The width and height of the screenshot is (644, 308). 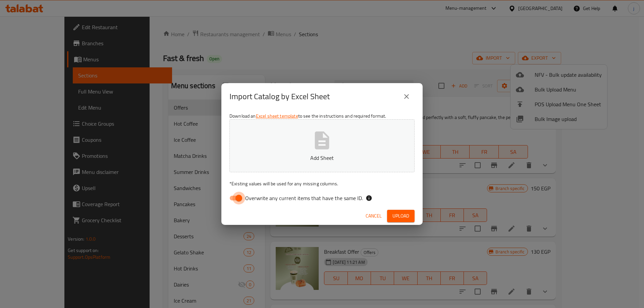 I want to click on span: Overwrite any current items that have the same ID., so click(x=304, y=198).